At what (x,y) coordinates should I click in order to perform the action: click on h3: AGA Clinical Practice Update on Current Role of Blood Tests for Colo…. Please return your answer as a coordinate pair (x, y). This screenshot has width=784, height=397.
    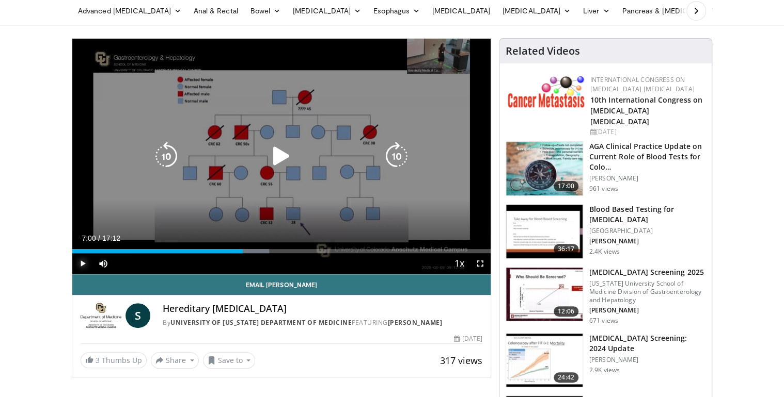
    Looking at the image, I should click on (647, 157).